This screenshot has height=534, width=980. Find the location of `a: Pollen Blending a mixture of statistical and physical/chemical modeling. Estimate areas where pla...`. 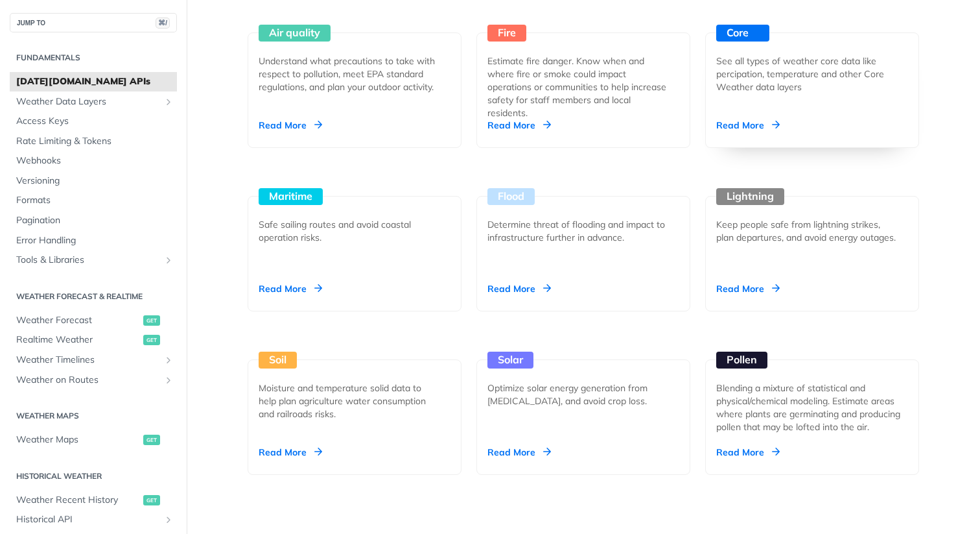

a: Pollen Blending a mixture of statistical and physical/chemical modeling. Estimate areas where pla... is located at coordinates (812, 393).